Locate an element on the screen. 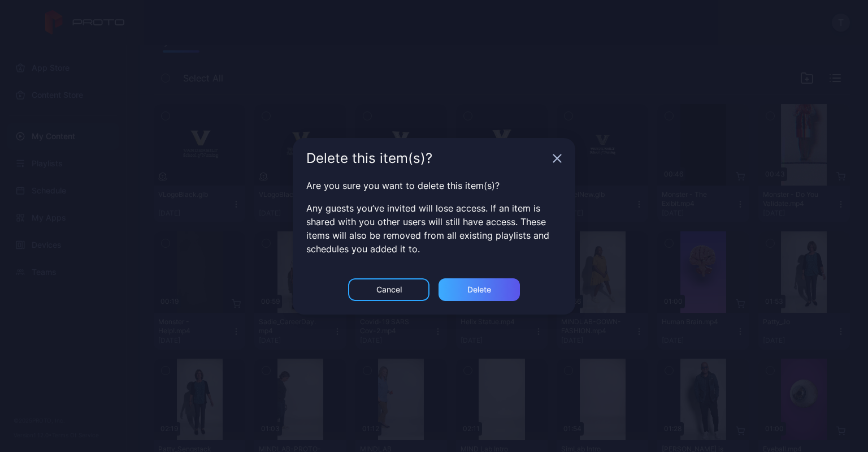  div: Cancel is located at coordinates (389, 289).